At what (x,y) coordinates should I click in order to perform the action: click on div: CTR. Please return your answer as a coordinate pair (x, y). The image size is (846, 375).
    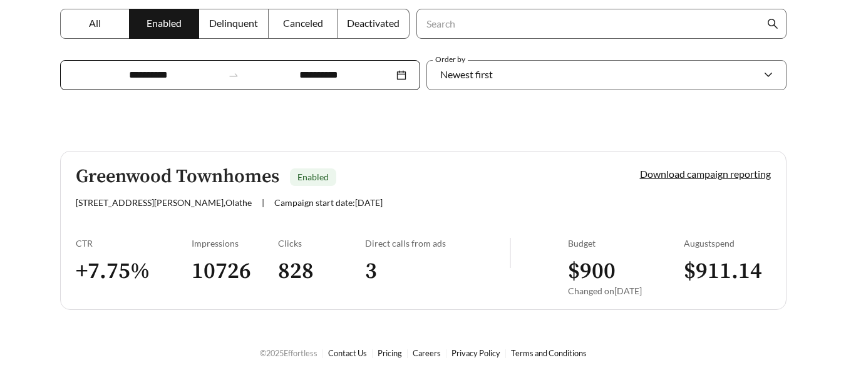
    Looking at the image, I should click on (133, 243).